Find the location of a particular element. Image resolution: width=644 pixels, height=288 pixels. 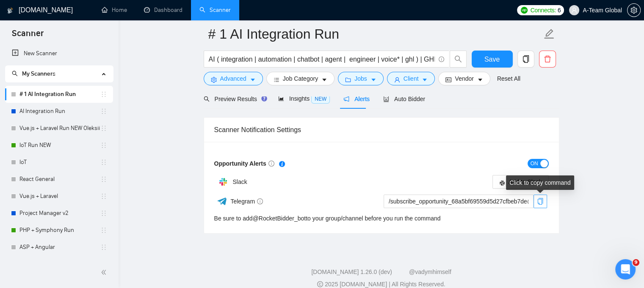

button: slackAdd to Slack is located at coordinates (520, 181).